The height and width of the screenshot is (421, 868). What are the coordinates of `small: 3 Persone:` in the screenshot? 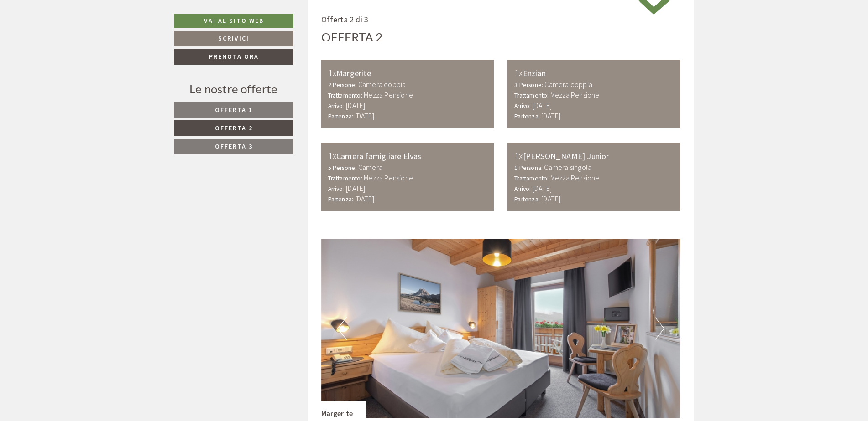 It's located at (529, 85).